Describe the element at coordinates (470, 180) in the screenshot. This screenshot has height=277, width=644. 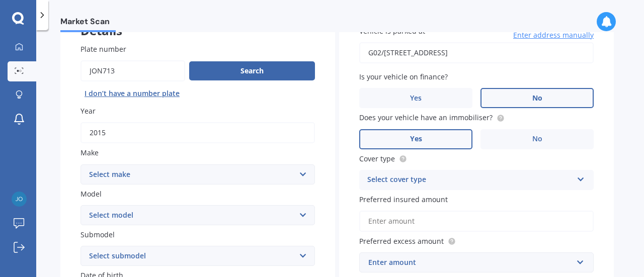
I see `div: Select cover type` at that location.